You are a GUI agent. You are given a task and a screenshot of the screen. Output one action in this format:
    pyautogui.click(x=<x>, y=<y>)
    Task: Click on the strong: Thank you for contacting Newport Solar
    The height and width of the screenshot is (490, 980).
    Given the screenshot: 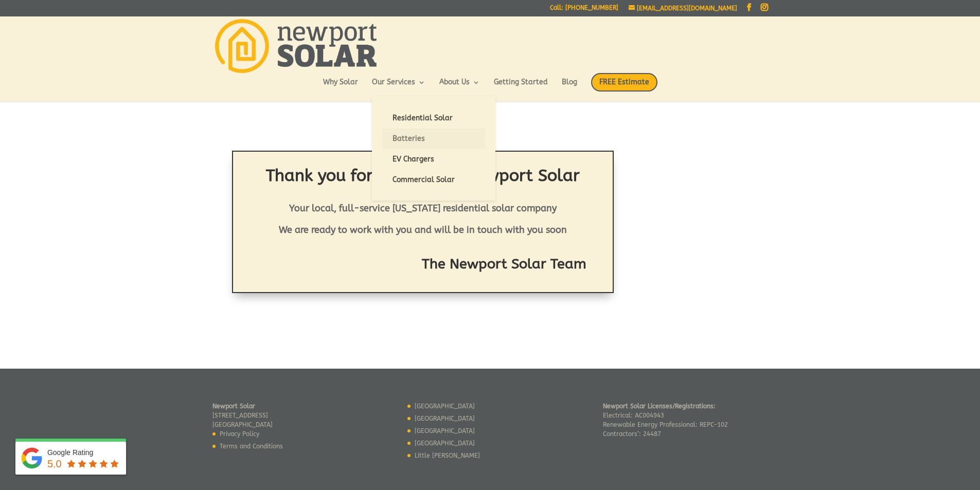 What is the action you would take?
    pyautogui.click(x=423, y=175)
    